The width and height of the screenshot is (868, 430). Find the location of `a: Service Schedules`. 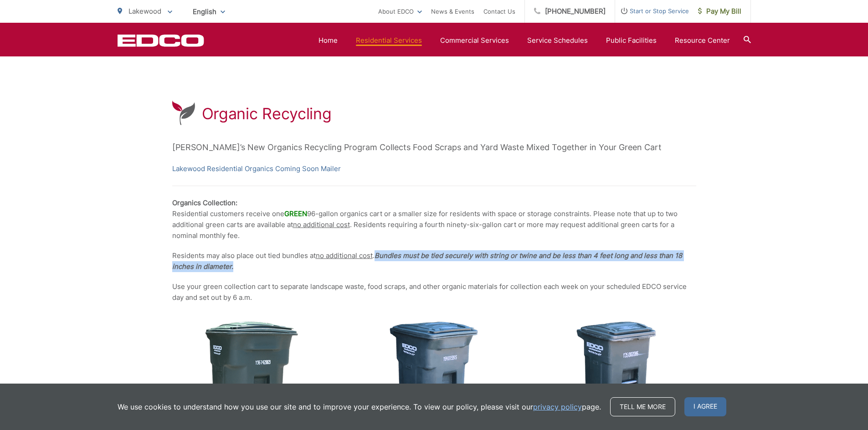

a: Service Schedules is located at coordinates (557, 40).